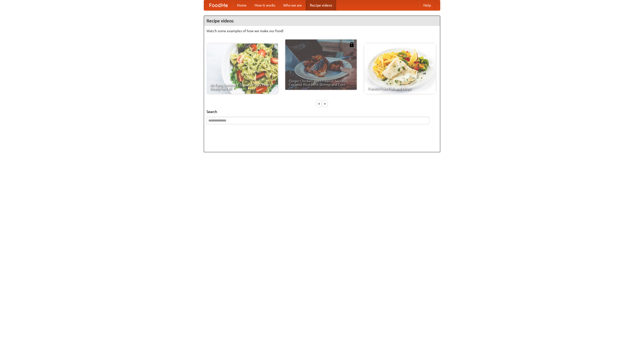  Describe the element at coordinates (243, 87) in the screenshot. I see `span: An Easy, Summery Tomato Pasta That's Ready for Fall` at that location.